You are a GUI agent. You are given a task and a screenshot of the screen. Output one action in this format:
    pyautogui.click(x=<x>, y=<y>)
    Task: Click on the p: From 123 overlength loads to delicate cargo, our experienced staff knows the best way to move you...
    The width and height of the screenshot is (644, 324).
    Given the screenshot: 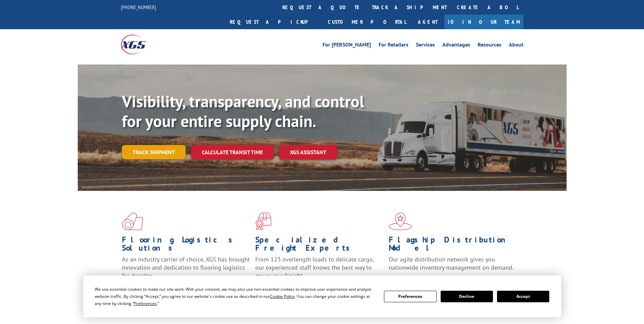 What is the action you would take?
    pyautogui.click(x=319, y=271)
    